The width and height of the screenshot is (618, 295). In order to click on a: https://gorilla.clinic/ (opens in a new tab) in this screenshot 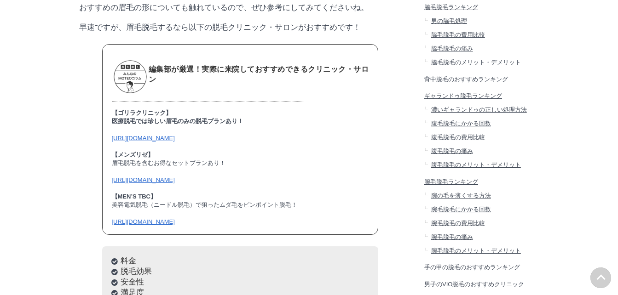, I will do `click(143, 138)`.